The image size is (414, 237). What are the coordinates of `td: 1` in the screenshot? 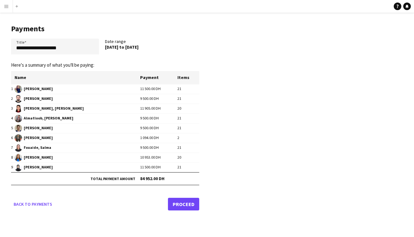 It's located at (13, 89).